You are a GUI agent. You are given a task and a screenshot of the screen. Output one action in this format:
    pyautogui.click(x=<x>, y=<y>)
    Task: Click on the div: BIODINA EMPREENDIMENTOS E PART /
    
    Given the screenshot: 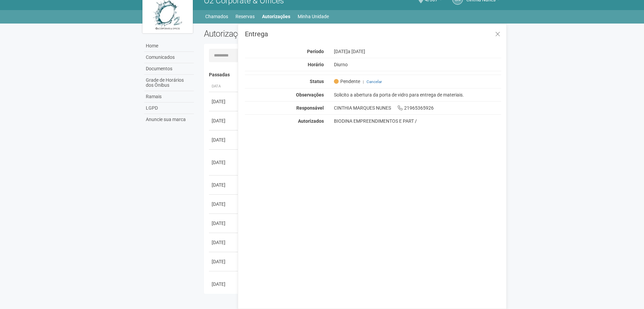 What is the action you would take?
    pyautogui.click(x=417, y=121)
    